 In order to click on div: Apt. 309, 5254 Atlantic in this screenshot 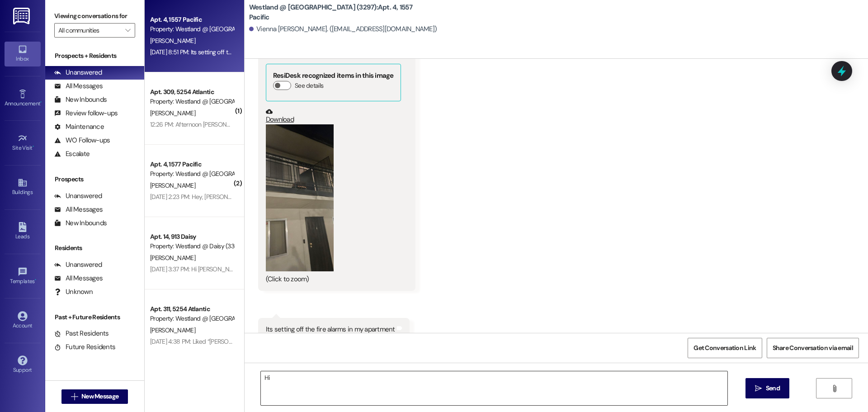, I will do `click(192, 92)`.